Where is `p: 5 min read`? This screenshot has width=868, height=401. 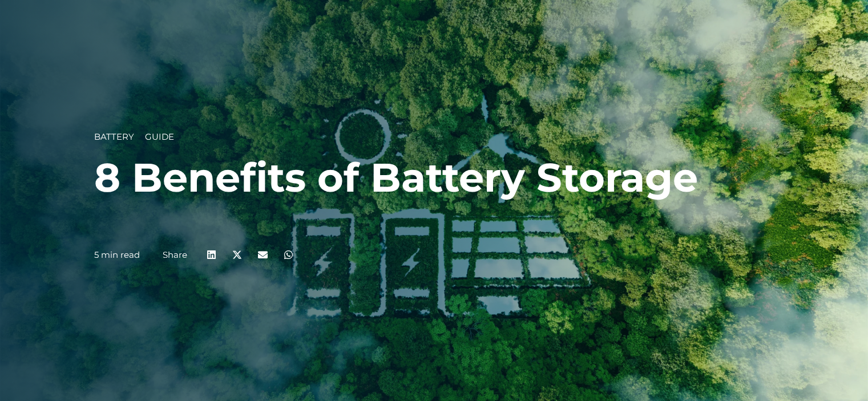 p: 5 min read is located at coordinates (117, 255).